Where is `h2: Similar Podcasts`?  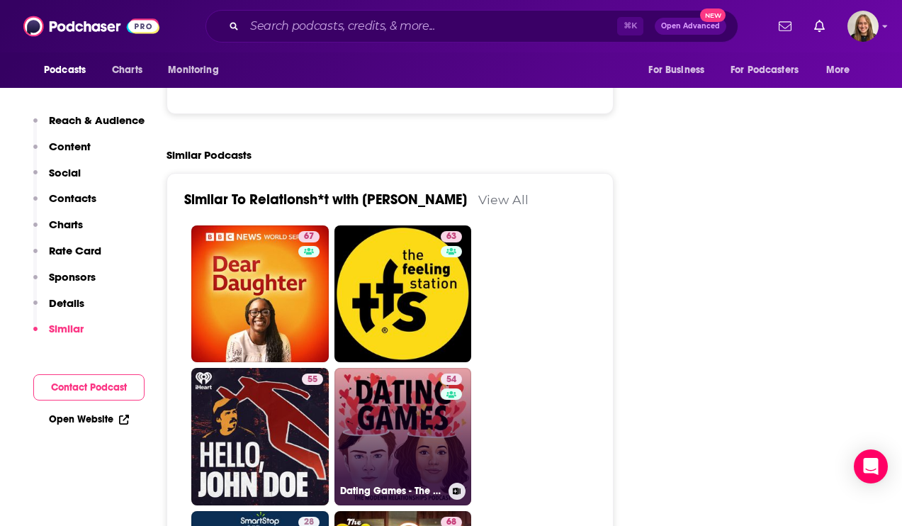
h2: Similar Podcasts is located at coordinates (209, 154).